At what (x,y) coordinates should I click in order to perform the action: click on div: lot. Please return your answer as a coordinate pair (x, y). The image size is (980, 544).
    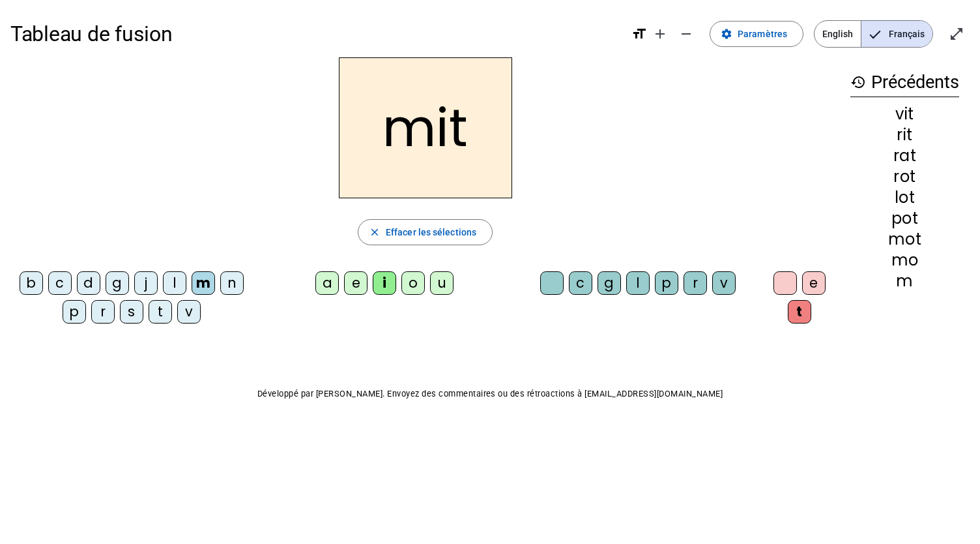
    Looking at the image, I should click on (904, 198).